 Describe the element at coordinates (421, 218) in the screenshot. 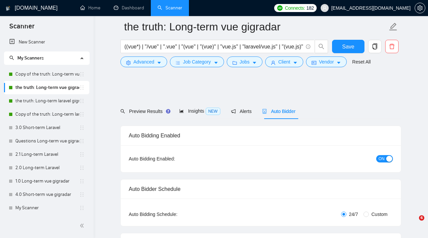

I see `span: 6` at that location.